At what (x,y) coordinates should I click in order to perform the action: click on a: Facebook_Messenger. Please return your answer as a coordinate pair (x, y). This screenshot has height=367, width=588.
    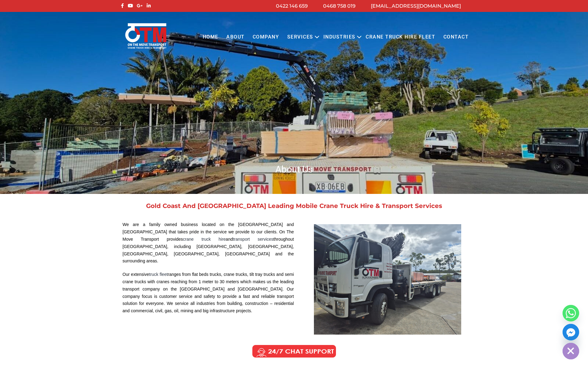
    Looking at the image, I should click on (571, 332).